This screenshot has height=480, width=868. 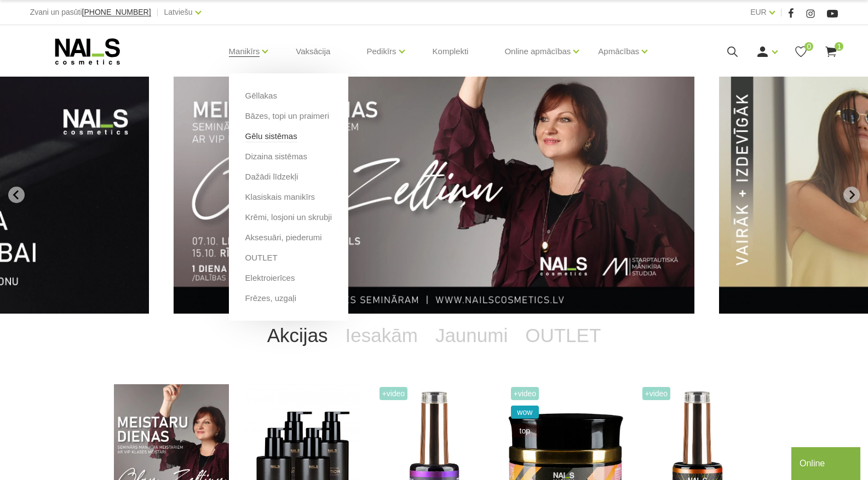 I want to click on span: 0, so click(x=808, y=46).